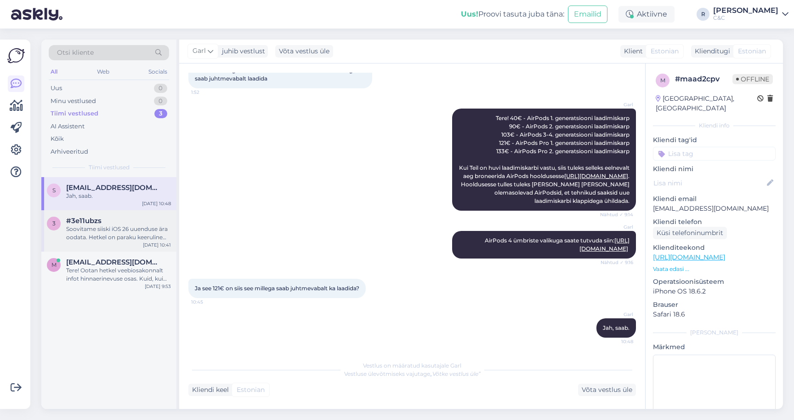  What do you see at coordinates (114, 262) in the screenshot?
I see `span: murdveemurdvee@gmail.com` at bounding box center [114, 262].